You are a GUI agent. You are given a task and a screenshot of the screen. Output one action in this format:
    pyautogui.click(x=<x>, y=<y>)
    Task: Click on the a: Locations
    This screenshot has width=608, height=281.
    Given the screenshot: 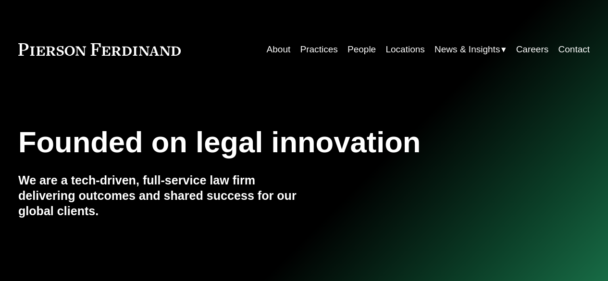 What is the action you would take?
    pyautogui.click(x=405, y=50)
    